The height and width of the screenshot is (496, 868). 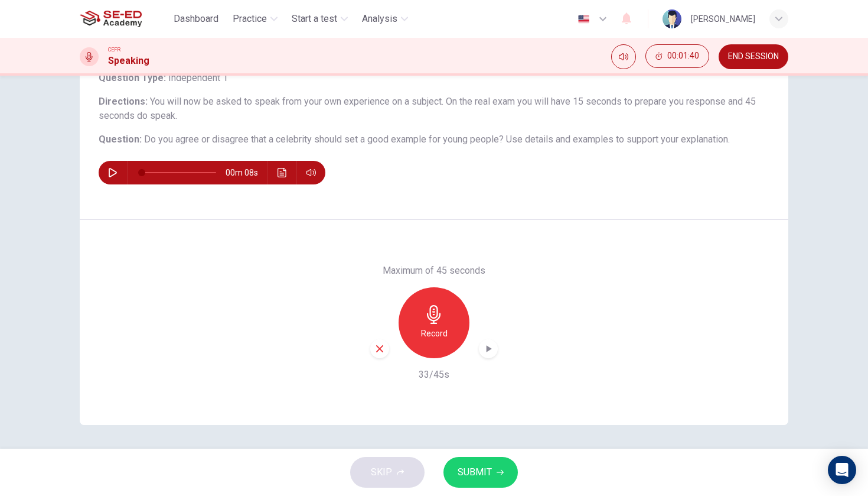 What do you see at coordinates (677, 56) in the screenshot?
I see `div: Hide` at bounding box center [677, 56].